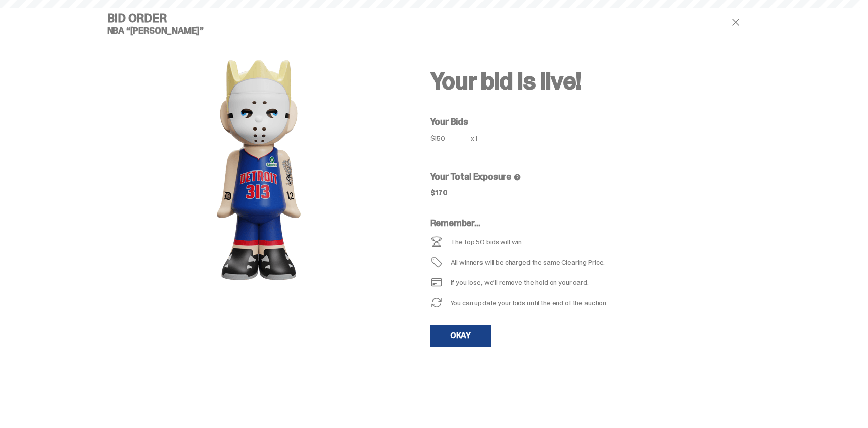 This screenshot has height=428, width=868. What do you see at coordinates (529, 302) in the screenshot?
I see `div: You can update your bids until the end of the auction.` at bounding box center [529, 302].